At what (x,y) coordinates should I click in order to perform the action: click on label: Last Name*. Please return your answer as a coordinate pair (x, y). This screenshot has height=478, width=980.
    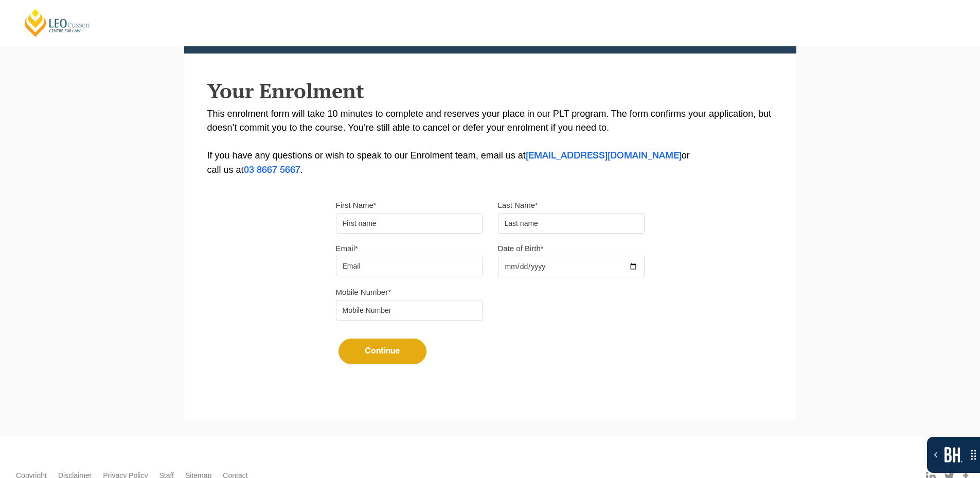
    Looking at the image, I should click on (518, 206).